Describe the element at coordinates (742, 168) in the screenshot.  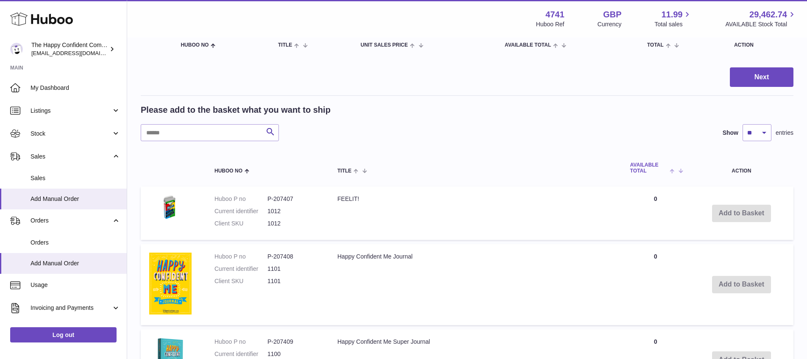
I see `th: Action` at that location.